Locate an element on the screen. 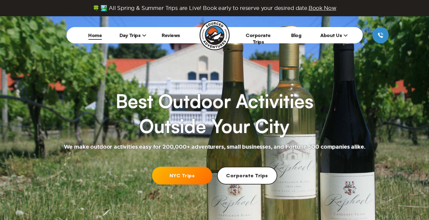 This screenshot has height=220, width=429. span: Book Now is located at coordinates (322, 8).